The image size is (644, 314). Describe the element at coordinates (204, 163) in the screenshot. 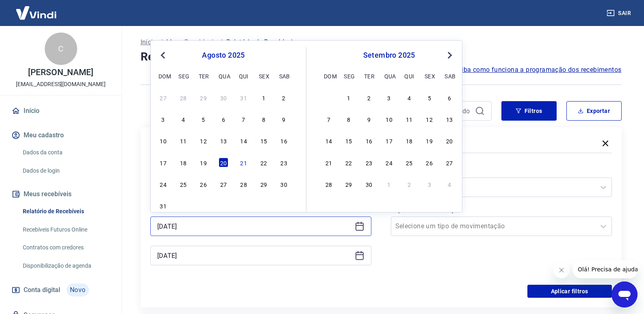

I see `div: Choose terça-feira, 19 de agosto de 2025` at that location.